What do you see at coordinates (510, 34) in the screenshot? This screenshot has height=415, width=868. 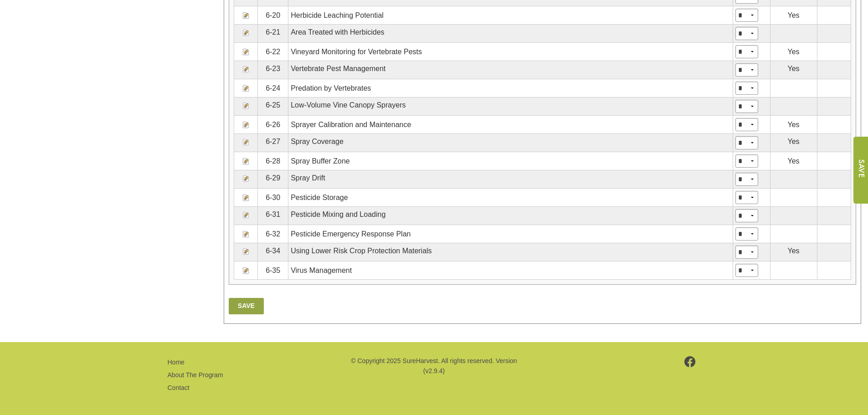 I see `td: Area Treated with Herbicides` at bounding box center [510, 34].